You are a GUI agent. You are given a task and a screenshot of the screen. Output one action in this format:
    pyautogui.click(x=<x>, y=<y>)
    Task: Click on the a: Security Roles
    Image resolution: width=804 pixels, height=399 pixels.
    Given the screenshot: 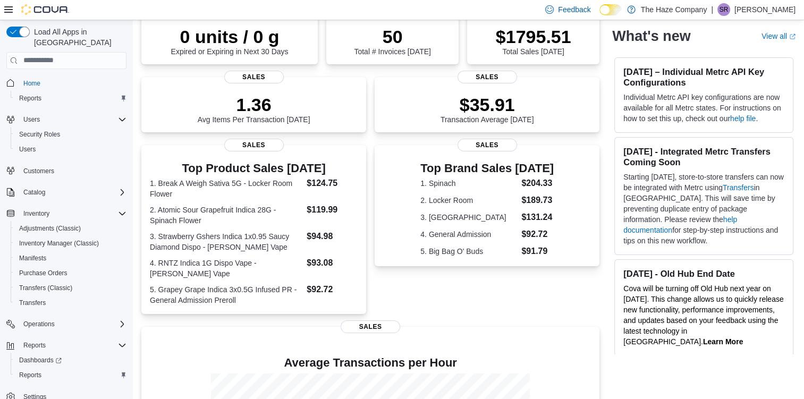 What is the action you would take?
    pyautogui.click(x=39, y=134)
    